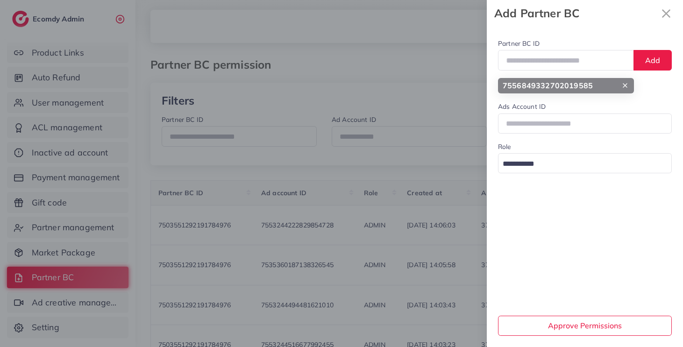 This screenshot has width=683, height=347. What do you see at coordinates (666, 14) in the screenshot?
I see `svg: x` at bounding box center [666, 14].